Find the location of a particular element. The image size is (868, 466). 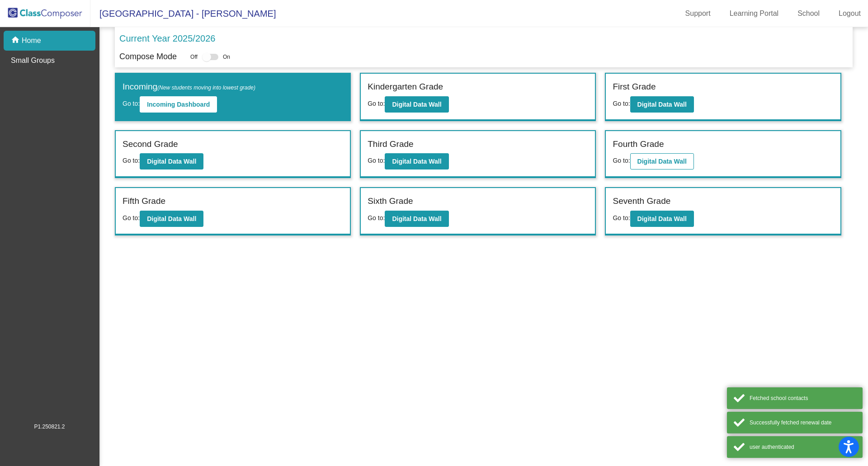

p: Small Groups is located at coordinates (33, 60).